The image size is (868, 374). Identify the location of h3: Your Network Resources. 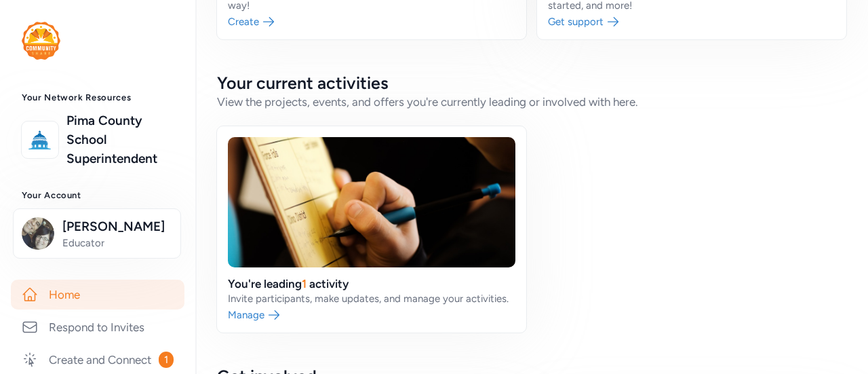
(98, 98).